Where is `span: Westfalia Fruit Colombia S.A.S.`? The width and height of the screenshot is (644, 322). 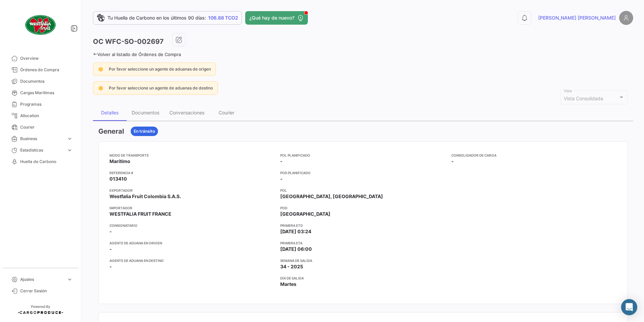 span: Westfalia Fruit Colombia S.A.S. is located at coordinates (145, 196).